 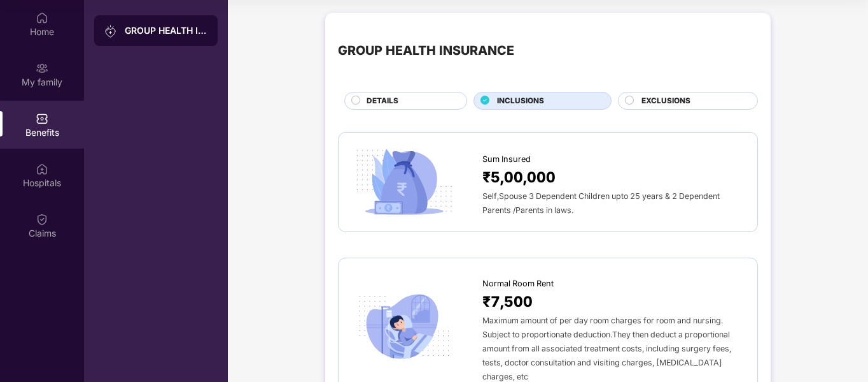 What do you see at coordinates (42, 18) in the screenshot?
I see `img: svg+xml;base64,PHN2ZyBpZD0iSG9tZSIgeG1sbnM9Imh0dHA6Ly93d3cudzMub3JnLzIwMDAvc3ZnIiB3aWR0aD0iMjAiIG...` at bounding box center [42, 18].